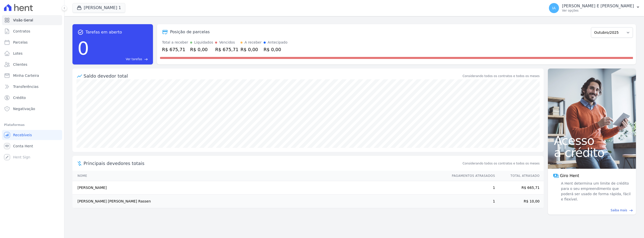 This screenshot has width=644, height=238. What do you see at coordinates (592, 210) in the screenshot?
I see `a: Saiba mais east` at bounding box center [592, 210].